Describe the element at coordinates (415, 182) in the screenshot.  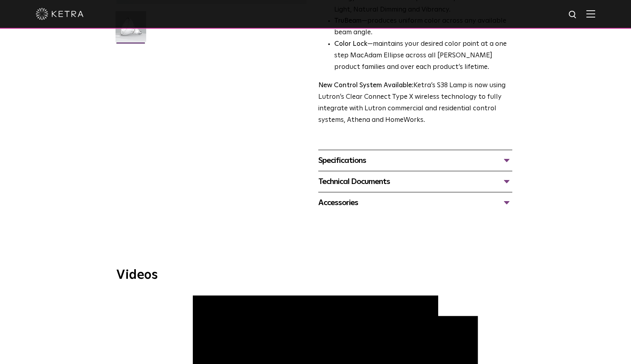
I see `div: Technical Documents` at that location.